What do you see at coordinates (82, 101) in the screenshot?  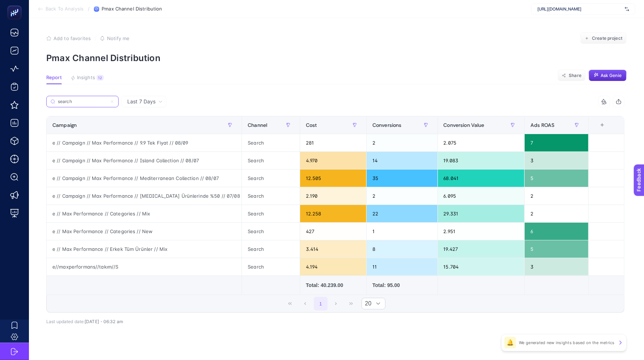 I see `input: Search` at bounding box center [82, 101].